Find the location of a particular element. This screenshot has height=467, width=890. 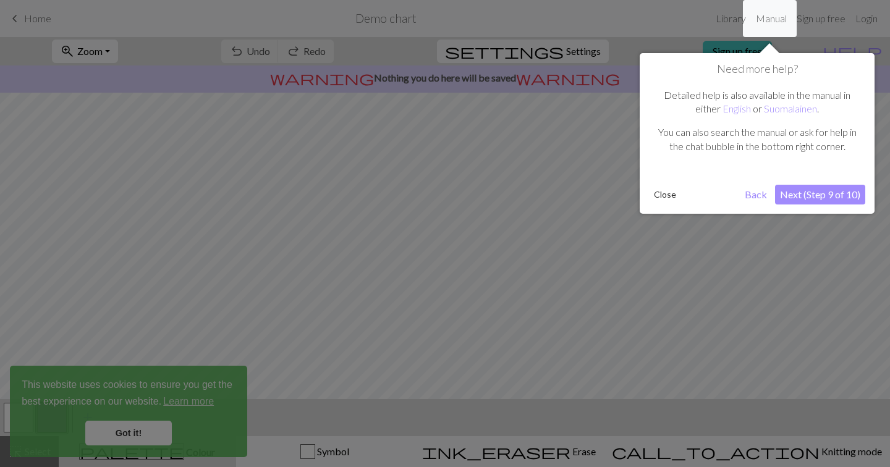

button: Close is located at coordinates (665, 195).